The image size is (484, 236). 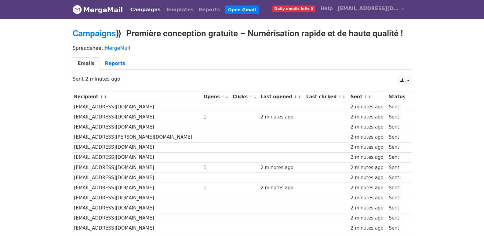 What do you see at coordinates (180, 10) in the screenshot?
I see `a: Templates` at bounding box center [180, 10].